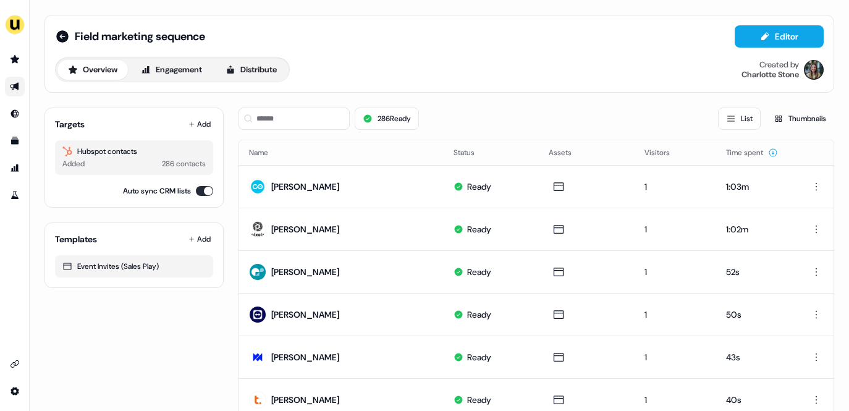  Describe the element at coordinates (171, 70) in the screenshot. I see `button: Engagement` at that location.